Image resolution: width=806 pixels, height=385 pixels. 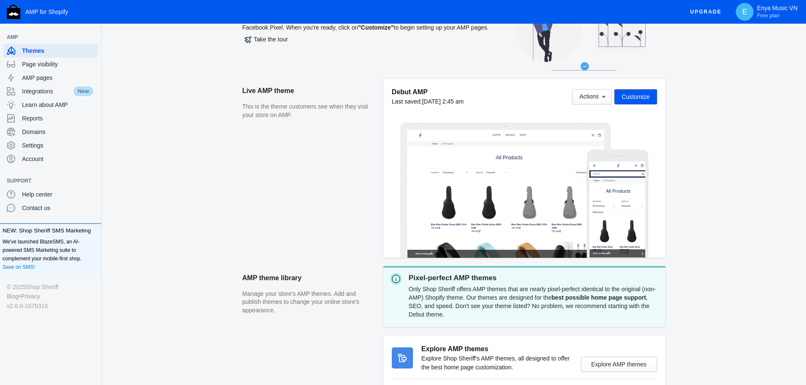 I want to click on span: Integrations, so click(x=47, y=91).